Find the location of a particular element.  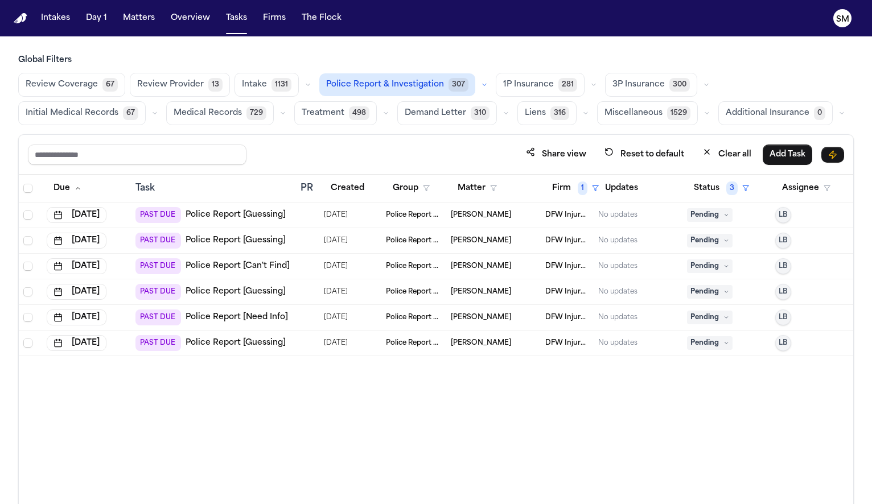

span: 10/1/2025, 6:59:05 AM is located at coordinates (336, 266).